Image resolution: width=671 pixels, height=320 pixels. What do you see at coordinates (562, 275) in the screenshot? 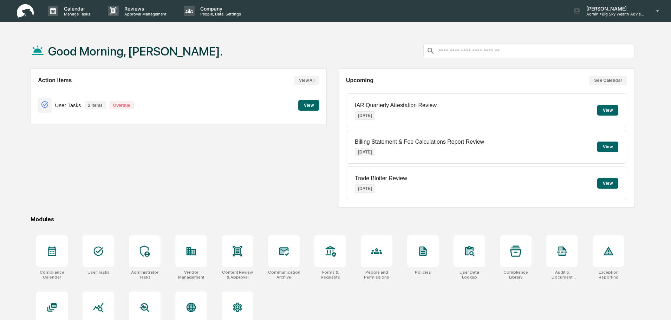
I see `div: Audit & Document Logs` at bounding box center [562, 275].